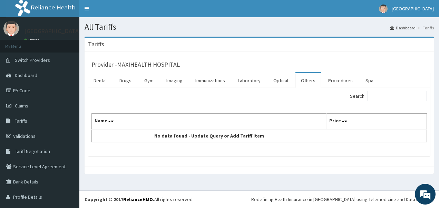 The width and height of the screenshot is (439, 208). Describe the element at coordinates (376, 121) in the screenshot. I see `th: Price` at that location.